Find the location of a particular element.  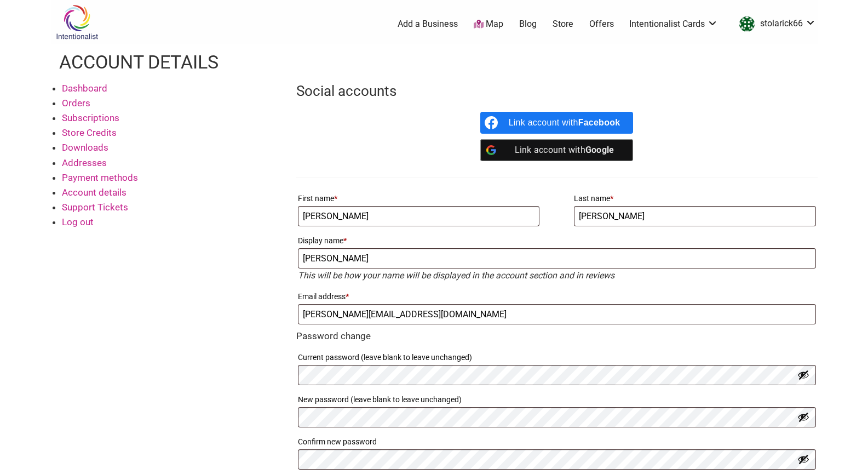

a: Orders is located at coordinates (76, 103).